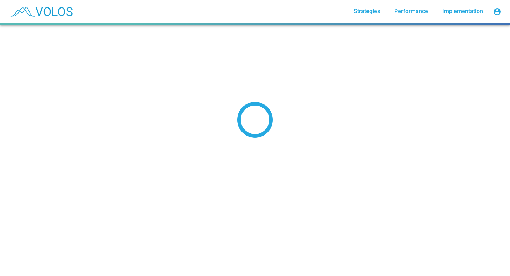  What do you see at coordinates (497, 12) in the screenshot?
I see `mat-icon: account_circle` at bounding box center [497, 12].